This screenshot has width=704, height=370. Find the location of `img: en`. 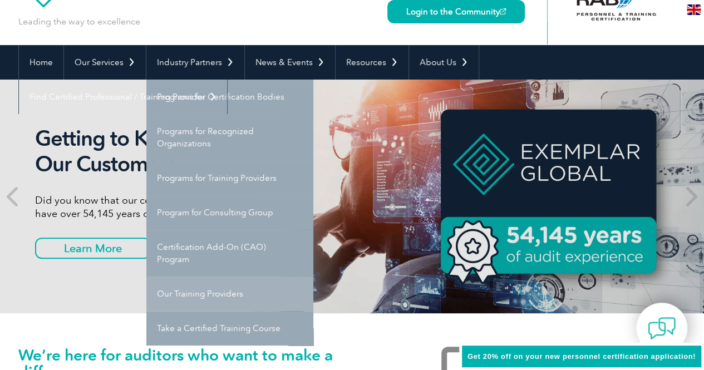

img: en is located at coordinates (694, 9).